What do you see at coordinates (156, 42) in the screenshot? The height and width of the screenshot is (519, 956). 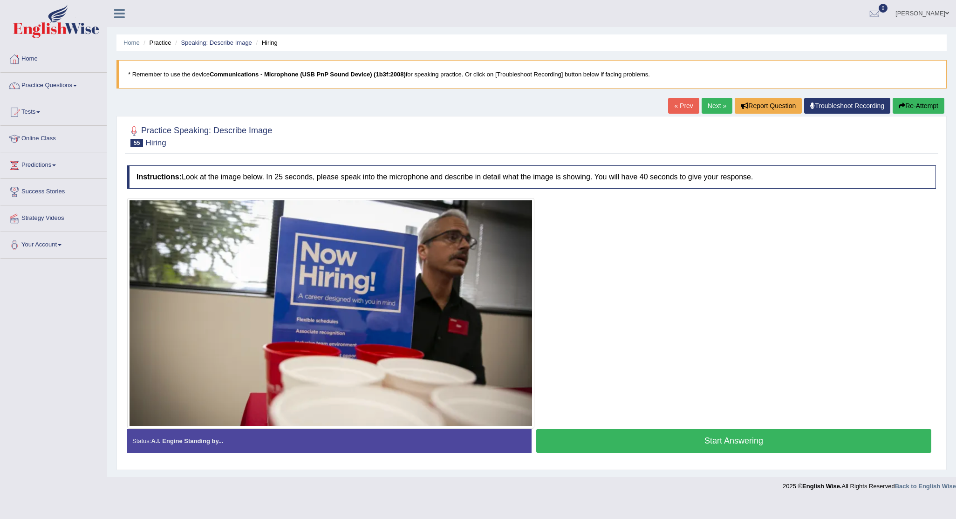 I see `li: Practice` at bounding box center [156, 42].